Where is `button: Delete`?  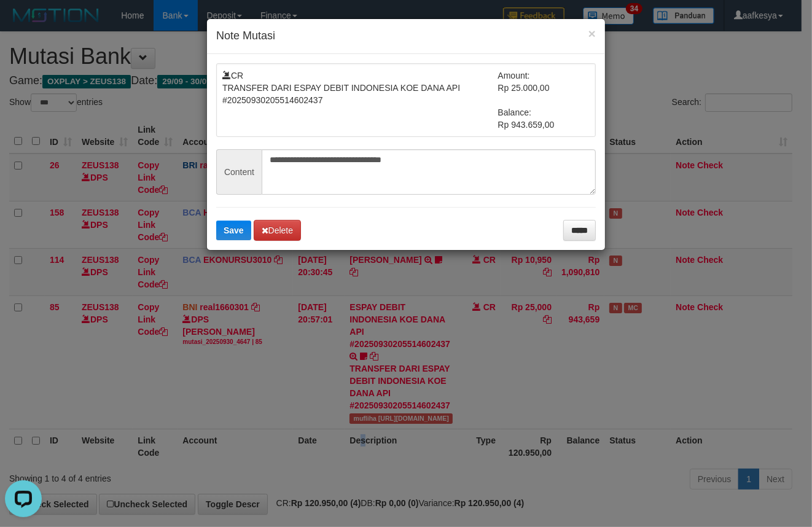 button: Delete is located at coordinates (277, 230).